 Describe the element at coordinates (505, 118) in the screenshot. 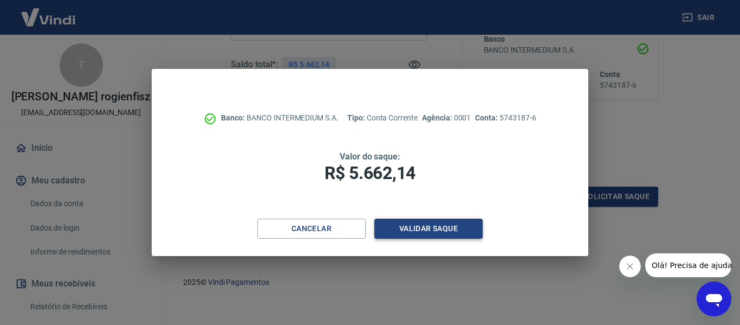

I see `p: 5743187-6` at that location.